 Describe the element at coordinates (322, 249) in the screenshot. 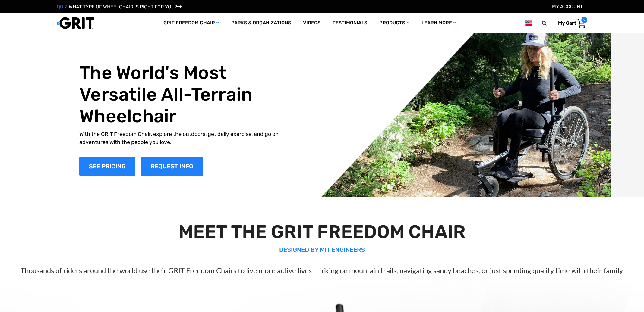

I see `p: DESIGNED BY MIT ENGINEERS` at that location.